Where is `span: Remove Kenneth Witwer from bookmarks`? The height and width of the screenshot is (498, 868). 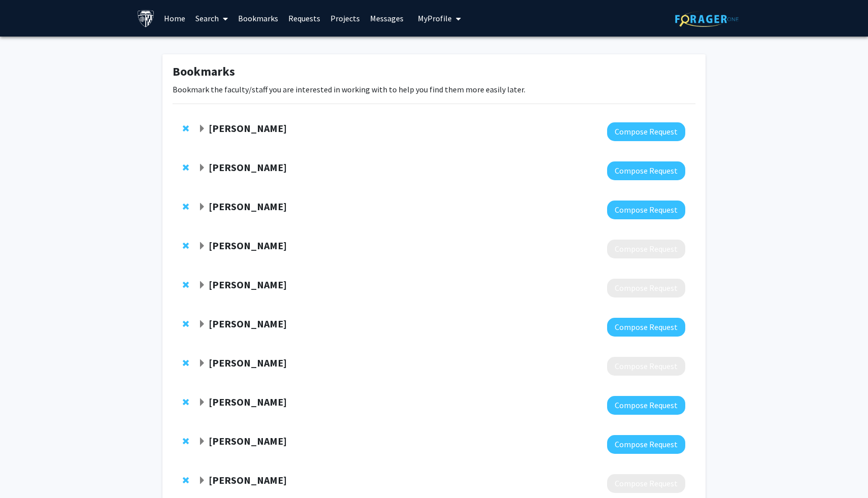
span: Remove Kenneth Witwer from bookmarks is located at coordinates (186, 402).